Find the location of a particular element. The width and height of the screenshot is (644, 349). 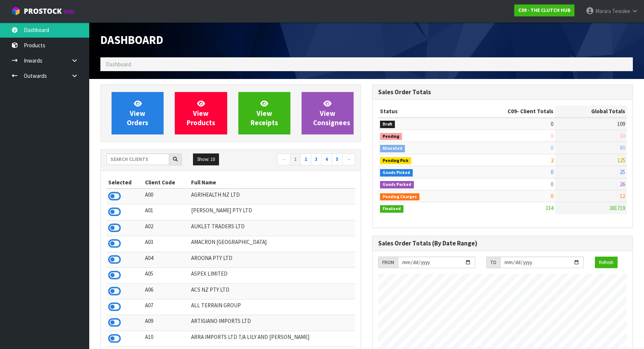

div: TO is located at coordinates (493, 263).